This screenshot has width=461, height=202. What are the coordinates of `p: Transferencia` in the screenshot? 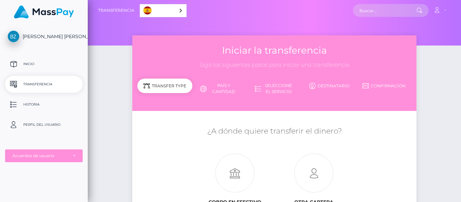 It's located at (44, 84).